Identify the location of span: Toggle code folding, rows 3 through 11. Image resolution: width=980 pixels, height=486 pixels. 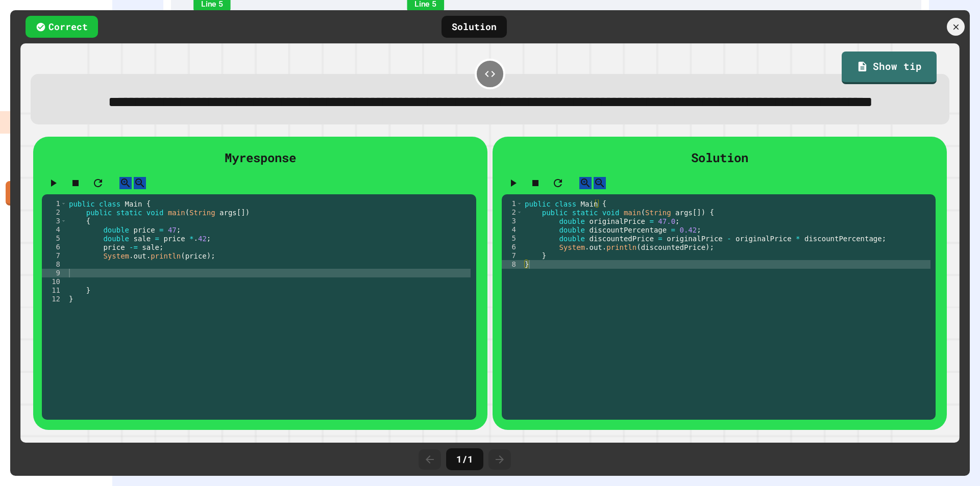
(63, 221).